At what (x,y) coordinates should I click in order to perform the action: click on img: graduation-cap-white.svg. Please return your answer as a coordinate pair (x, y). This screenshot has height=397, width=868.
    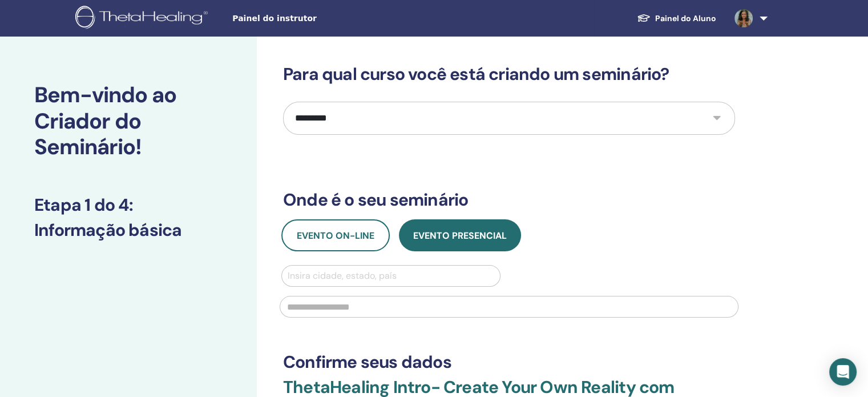
    Looking at the image, I should click on (643, 18).